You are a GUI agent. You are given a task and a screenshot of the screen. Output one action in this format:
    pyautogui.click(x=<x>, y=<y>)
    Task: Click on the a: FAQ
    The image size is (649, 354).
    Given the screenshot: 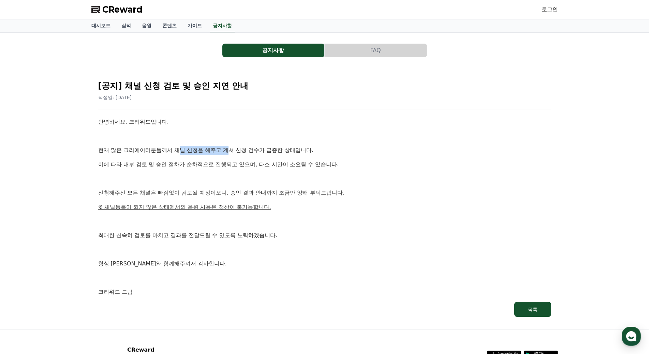 What is the action you would take?
    pyautogui.click(x=376, y=50)
    